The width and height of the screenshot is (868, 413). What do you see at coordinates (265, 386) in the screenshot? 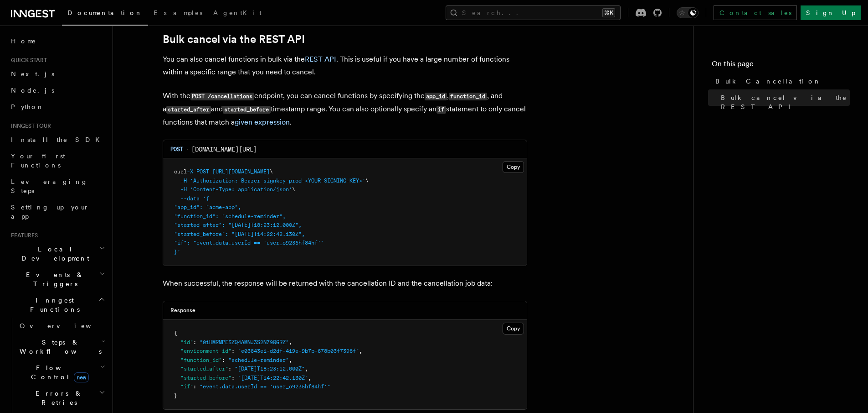
I see `span: "event.data.userId == 'user_o9235hf84hf'"` at bounding box center [265, 386].